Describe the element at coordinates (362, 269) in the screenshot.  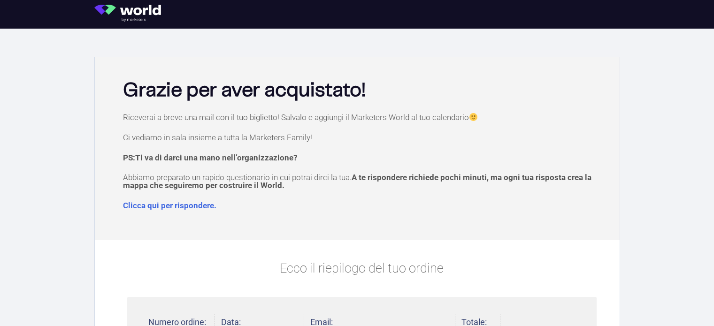
I see `p: Ecco il riepilogo del tuo ordine` at that location.